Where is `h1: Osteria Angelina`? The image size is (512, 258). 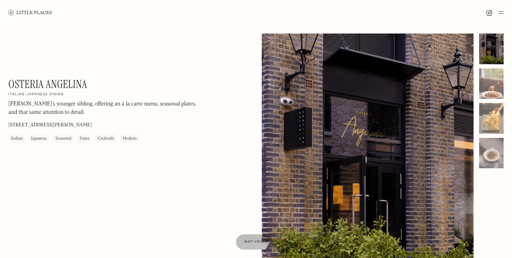 h1: Osteria Angelina is located at coordinates (48, 84).